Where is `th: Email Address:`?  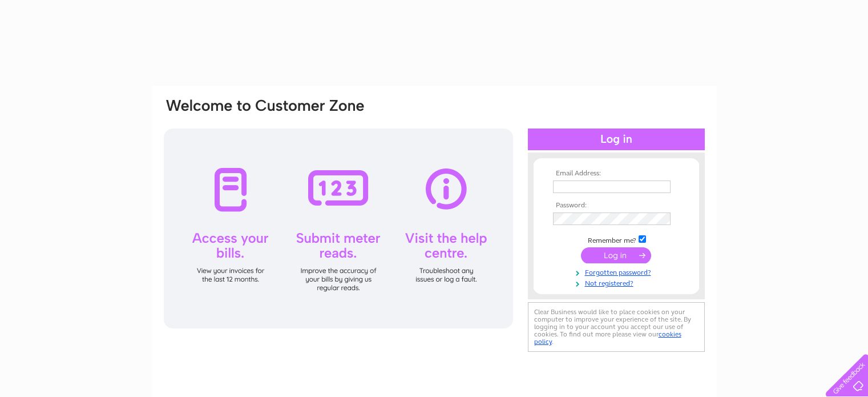
th: Email Address: is located at coordinates (616, 174).